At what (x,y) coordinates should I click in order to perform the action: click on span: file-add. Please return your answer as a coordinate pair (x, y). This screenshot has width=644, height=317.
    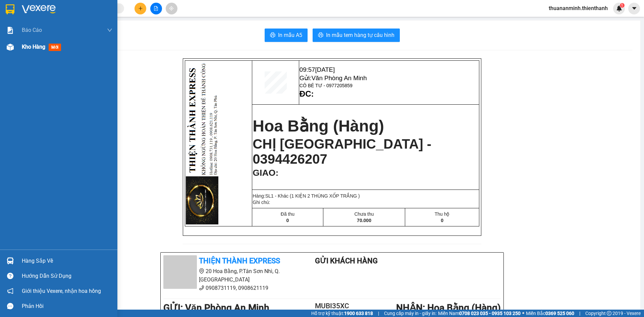
    Looking at the image, I should click on (156, 8).